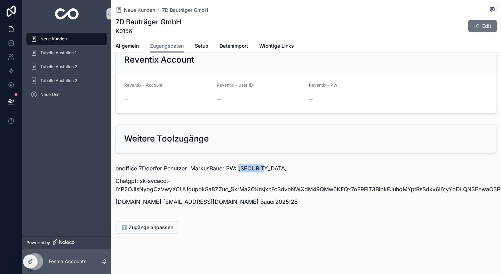  Describe the element at coordinates (306, 185) in the screenshot. I see `p: Chatgpt: sk-svcacct-lYP2OJisNyogCzVwyXCUUguppkSa8ZZuc_SxrMa2CKrsjxnFcSdvbNWXdM49QMw6KFQx7oF9FIT3B...` at that location.